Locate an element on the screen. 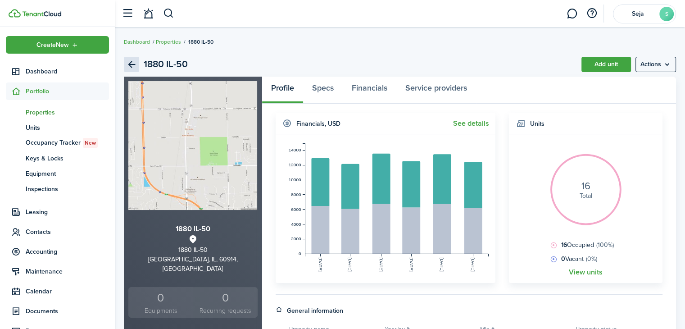 This screenshot has height=329, width=685. h2: 1880 IL-50 is located at coordinates (166, 64).